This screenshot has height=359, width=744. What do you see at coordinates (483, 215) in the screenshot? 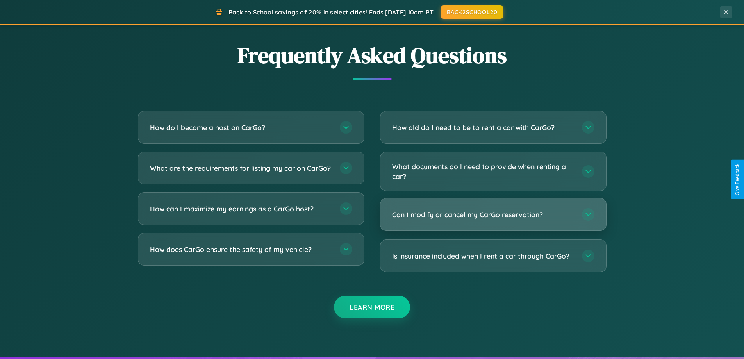
I see `h3: Can I modify or cancel my CarGo reservation?` at bounding box center [483, 215].